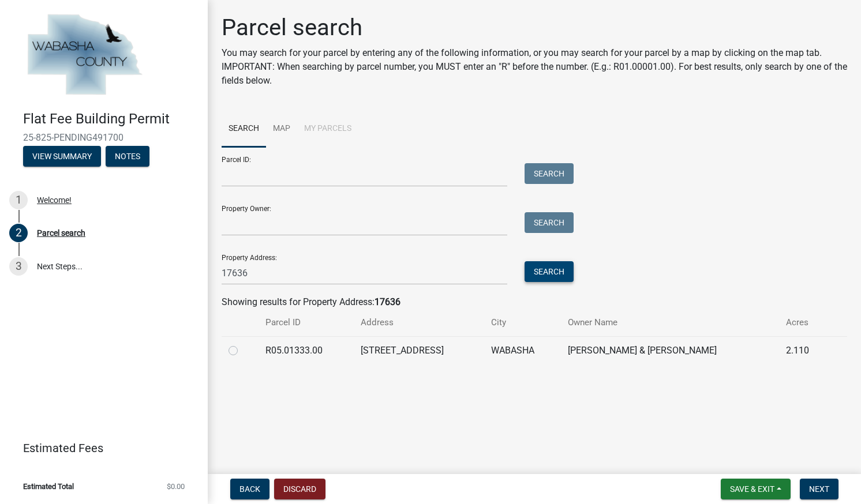 The image size is (861, 504). Describe the element at coordinates (19, 233) in the screenshot. I see `div: 2` at that location.